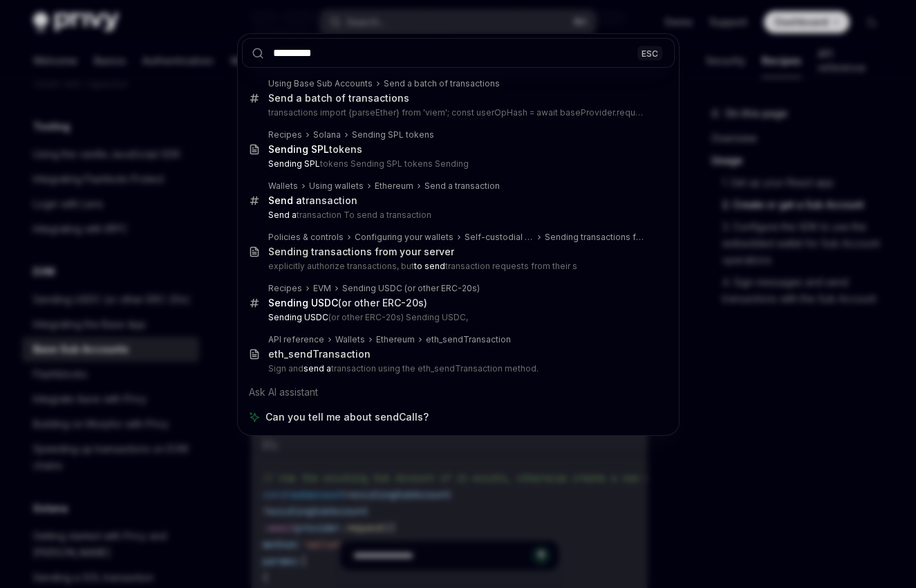 The height and width of the screenshot is (588, 916). Describe the element at coordinates (306, 237) in the screenshot. I see `div: Policies & controls` at that location.